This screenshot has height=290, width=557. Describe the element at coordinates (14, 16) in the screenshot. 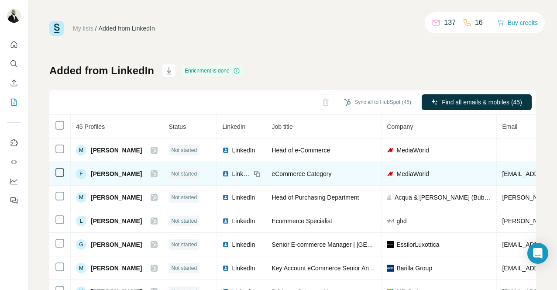

I see `img: Avatar` at that location.